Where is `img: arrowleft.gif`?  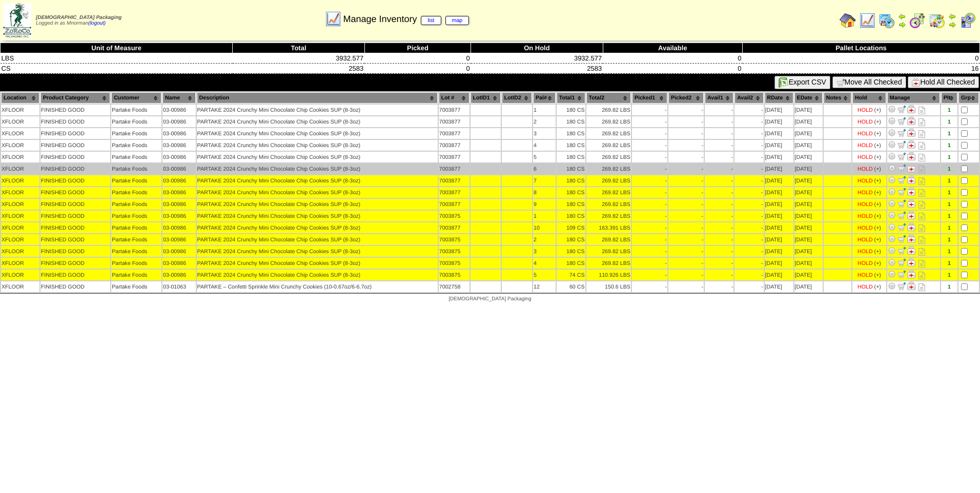 img: arrowleft.gif is located at coordinates (902, 17).